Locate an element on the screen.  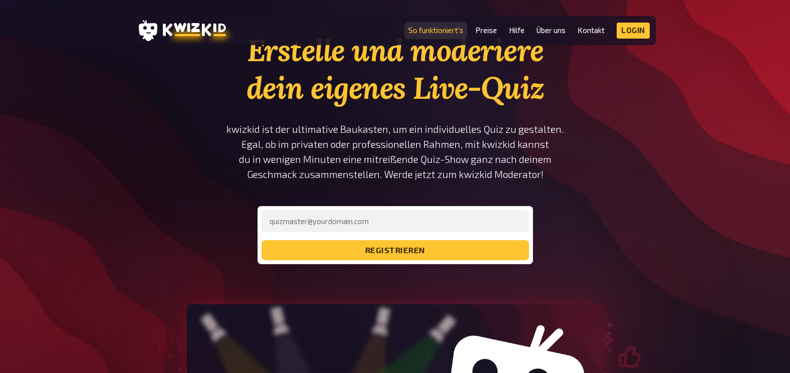
p: kwizkid ist der ultimative Baukasten, um ein individuelles Quiz zu gestalten. Egal, ob im private... is located at coordinates (395, 152).